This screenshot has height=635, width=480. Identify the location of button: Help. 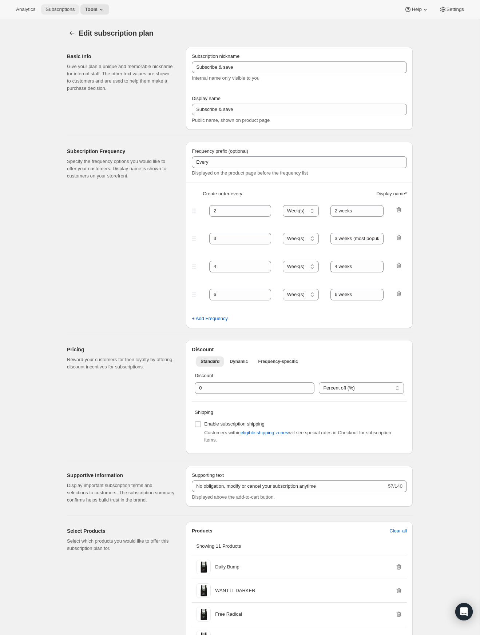
(416, 9).